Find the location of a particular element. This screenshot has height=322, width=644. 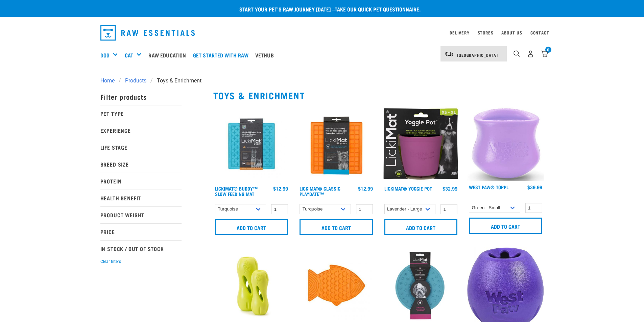

a: Cat is located at coordinates (129, 55).